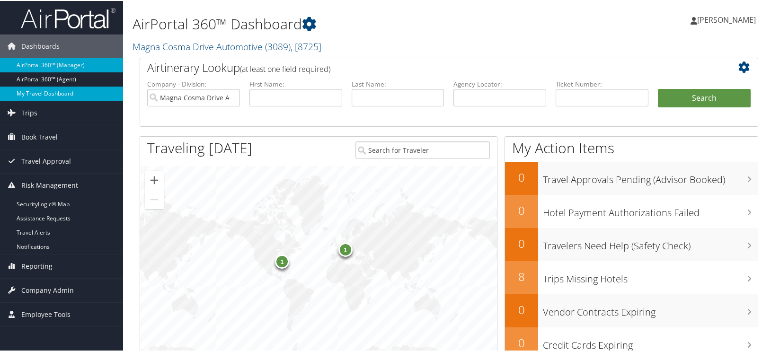 The width and height of the screenshot is (771, 351). Describe the element at coordinates (651, 177) in the screenshot. I see `h3: Travel Approvals Pending (Advisor Booked)` at that location.